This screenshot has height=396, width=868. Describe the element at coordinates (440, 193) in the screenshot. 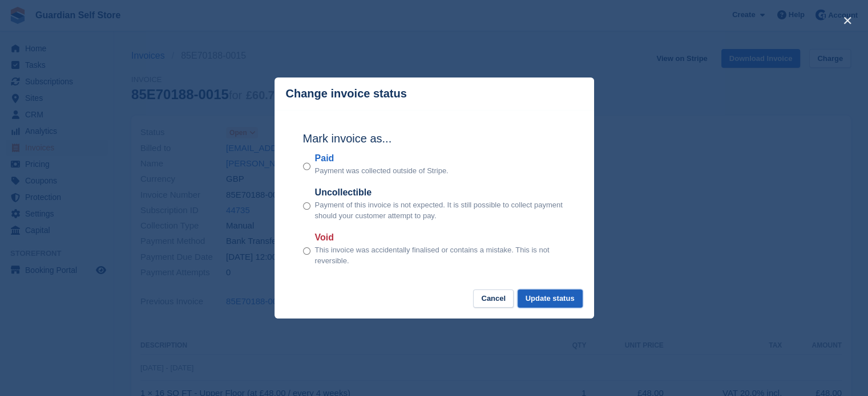

I see `label: Uncollectible` at that location.